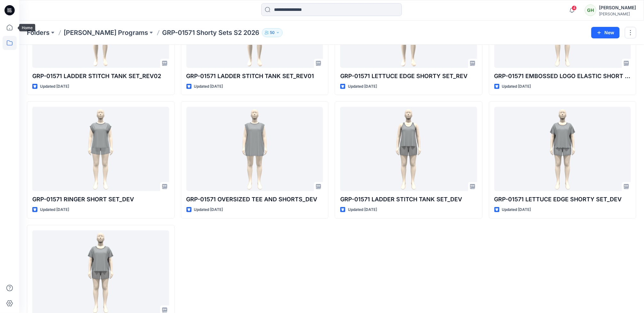 The image size is (644, 313). Describe the element at coordinates (408, 149) in the screenshot. I see `a: GRP-01571 LADDER STITCH TANK SET_DEV` at that location.